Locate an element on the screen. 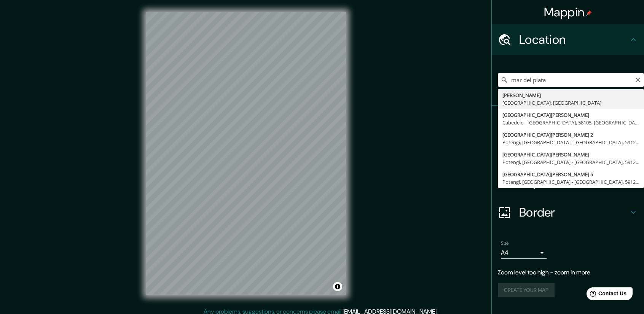  span: Contact Us is located at coordinates (36, 9).